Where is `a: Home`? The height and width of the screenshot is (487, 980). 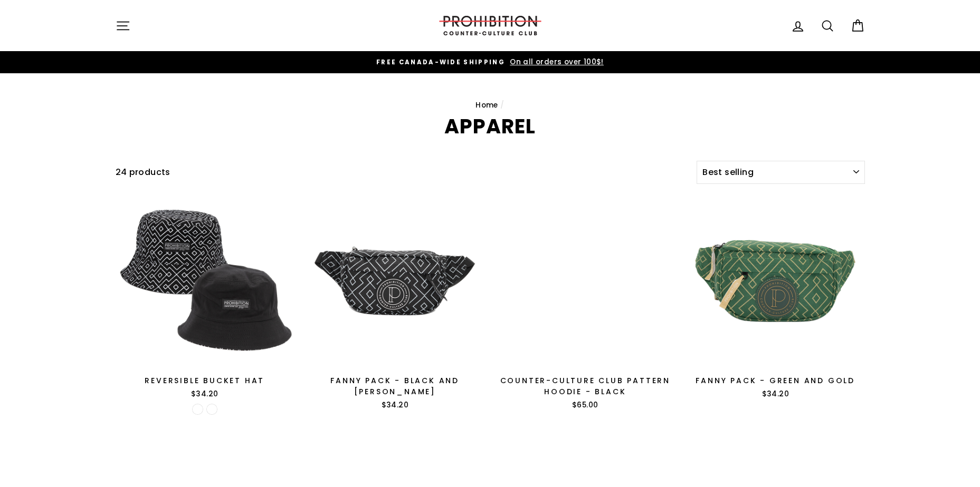 a: Home is located at coordinates (487, 105).